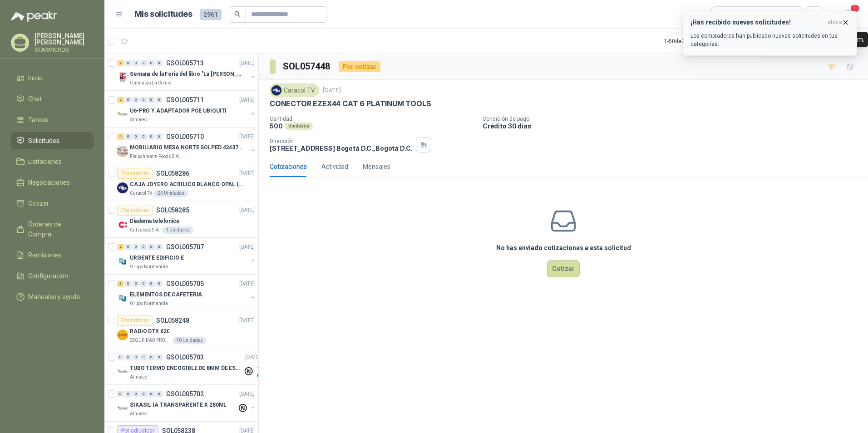  Describe the element at coordinates (166, 294) in the screenshot. I see `p: ELEMENTOS DE CAFETERIA` at that location.